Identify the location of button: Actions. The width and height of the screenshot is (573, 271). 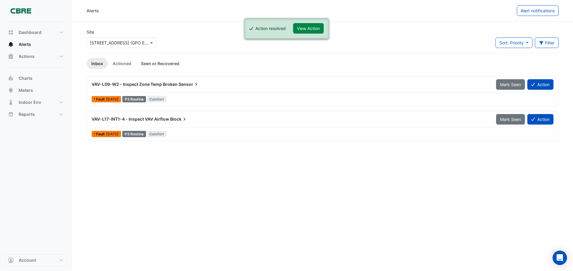
(36, 56).